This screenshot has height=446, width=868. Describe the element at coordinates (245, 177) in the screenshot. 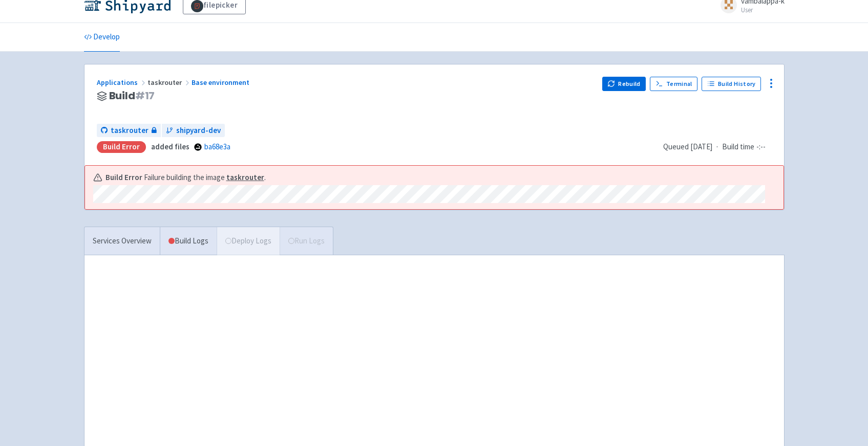

I see `strong: taskrouter` at that location.